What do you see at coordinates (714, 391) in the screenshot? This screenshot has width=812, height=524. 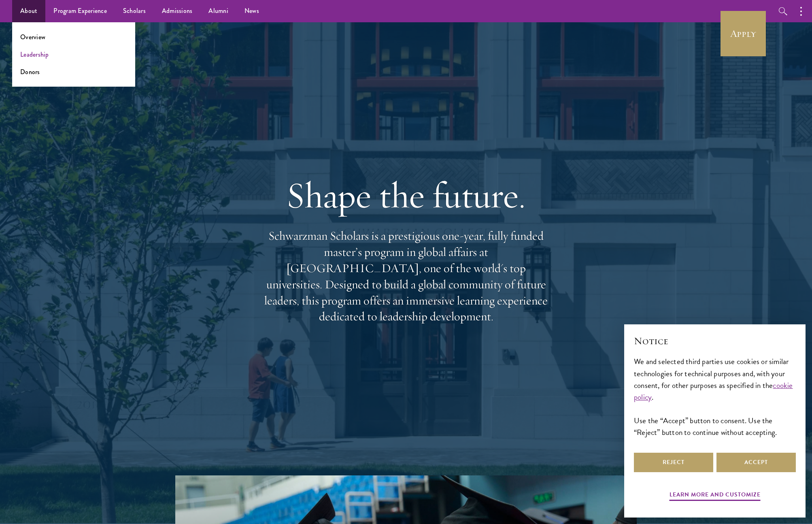 I see `a: cookie policy` at bounding box center [714, 391].